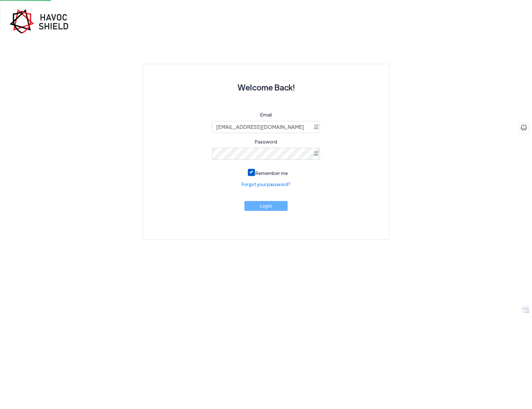 The height and width of the screenshot is (409, 532). What do you see at coordinates (266, 87) in the screenshot?
I see `h3: Welcome Back!` at bounding box center [266, 87].